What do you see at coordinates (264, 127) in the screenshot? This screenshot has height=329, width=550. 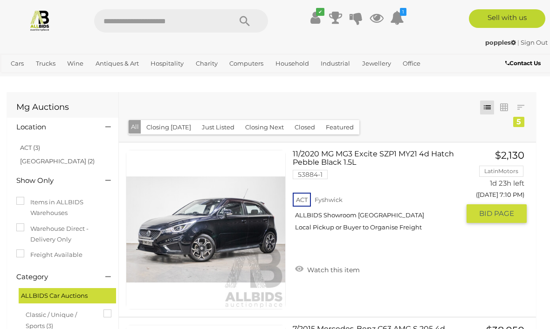 I see `button: Closing Next` at bounding box center [264, 127].